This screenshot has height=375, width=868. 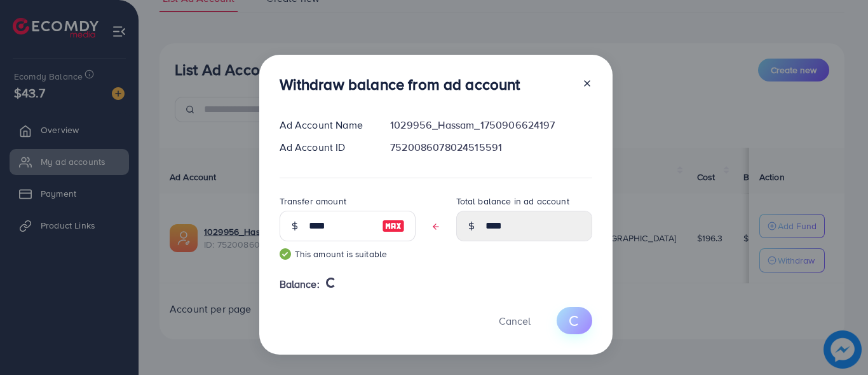 What do you see at coordinates (324, 125) in the screenshot?
I see `div: Ad Account Name` at bounding box center [324, 125].